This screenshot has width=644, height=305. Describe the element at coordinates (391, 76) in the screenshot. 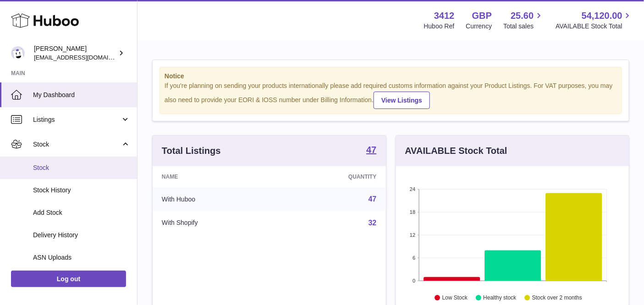

I see `strong: Notice` at that location.